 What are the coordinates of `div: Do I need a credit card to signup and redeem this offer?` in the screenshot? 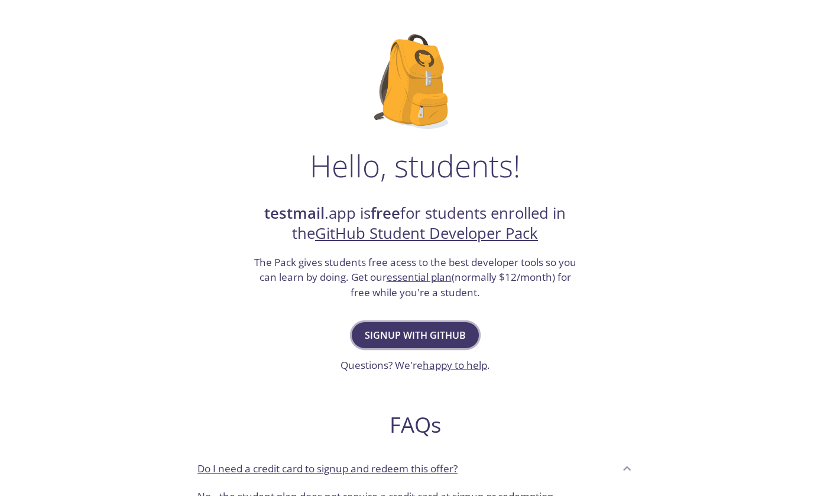 It's located at (415, 468).